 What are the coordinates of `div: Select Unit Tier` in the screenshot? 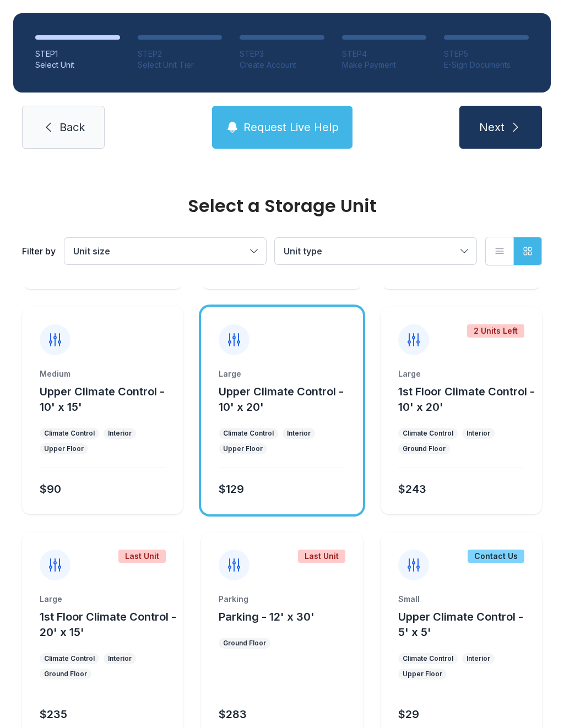 It's located at (180, 65).